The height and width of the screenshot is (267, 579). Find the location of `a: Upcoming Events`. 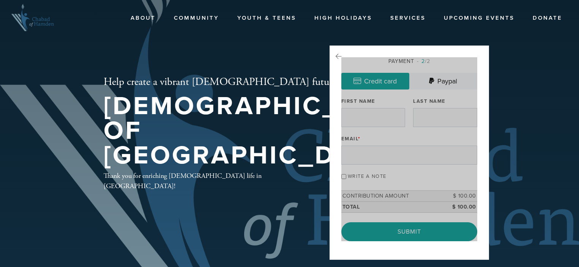

a: Upcoming Events is located at coordinates (479, 18).